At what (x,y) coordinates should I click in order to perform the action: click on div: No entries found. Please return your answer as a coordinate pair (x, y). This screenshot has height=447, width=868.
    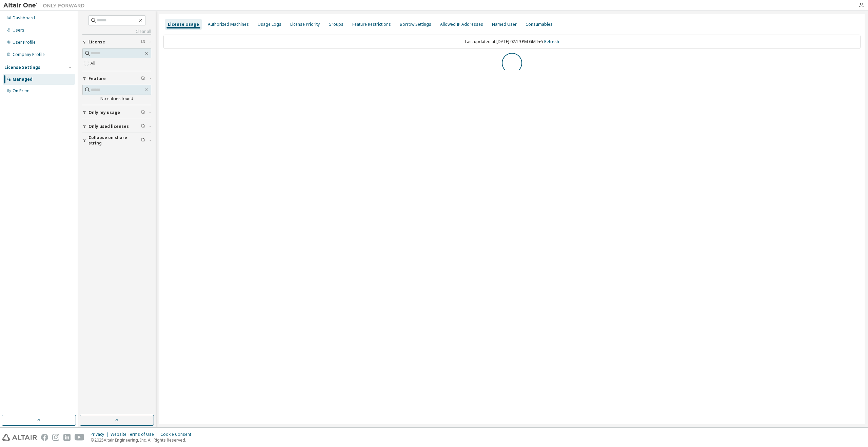
    Looking at the image, I should click on (117, 99).